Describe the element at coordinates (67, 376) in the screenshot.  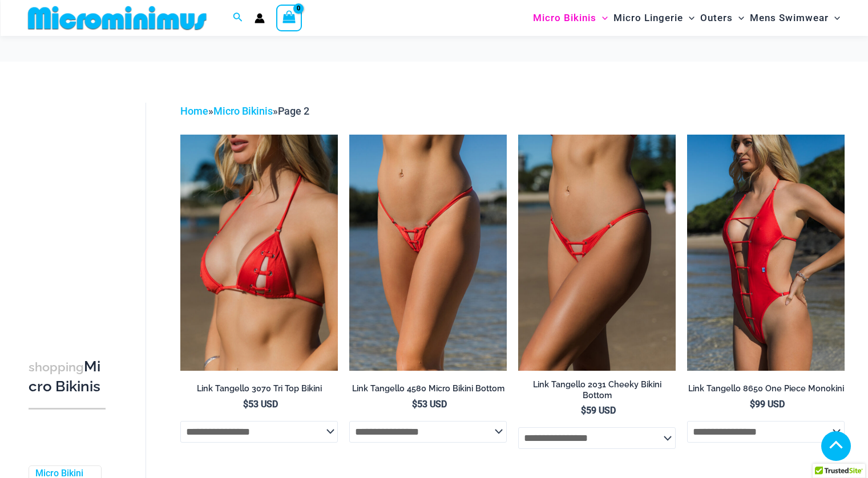
I see `h3: Micro Bikinis` at that location.